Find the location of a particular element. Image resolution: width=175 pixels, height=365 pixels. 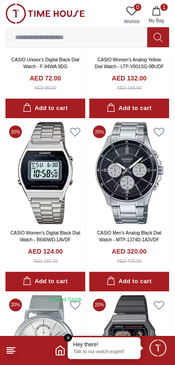

div: AED 90.00 is located at coordinates (45, 88).